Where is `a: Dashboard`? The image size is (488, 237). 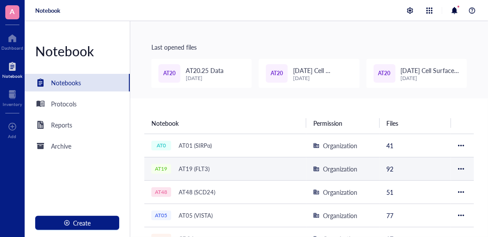 a: Dashboard is located at coordinates (12, 41).